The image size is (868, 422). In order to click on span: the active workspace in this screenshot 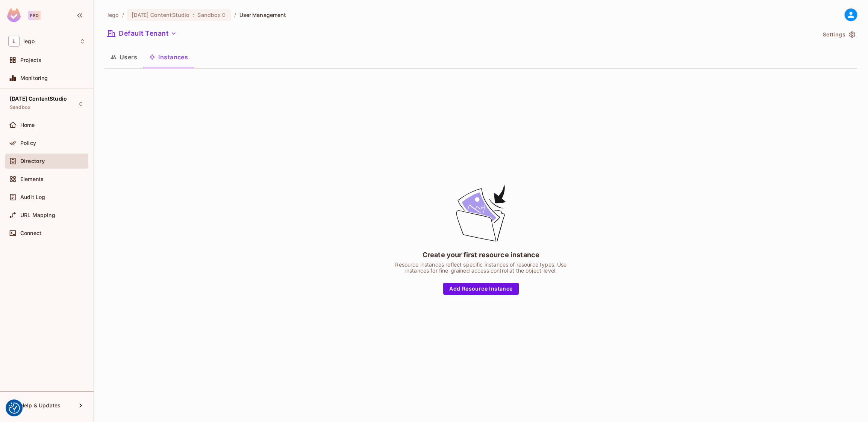, I will do `click(113, 15)`.